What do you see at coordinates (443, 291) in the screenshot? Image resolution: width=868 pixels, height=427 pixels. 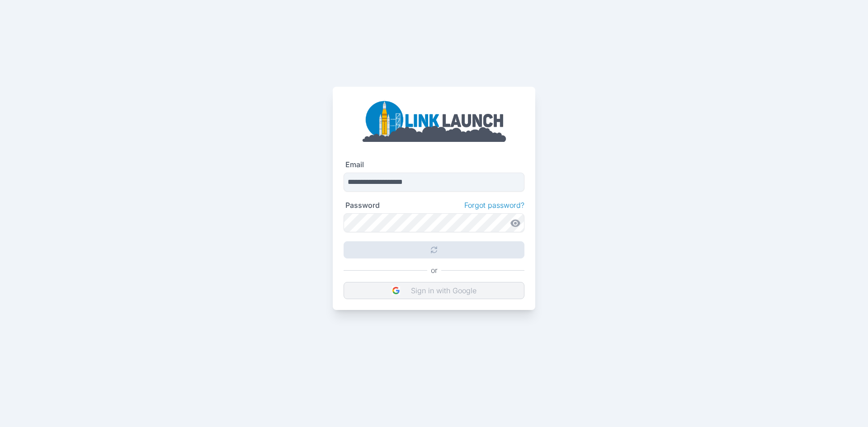 I see `p: Sign in with Google` at bounding box center [443, 291].